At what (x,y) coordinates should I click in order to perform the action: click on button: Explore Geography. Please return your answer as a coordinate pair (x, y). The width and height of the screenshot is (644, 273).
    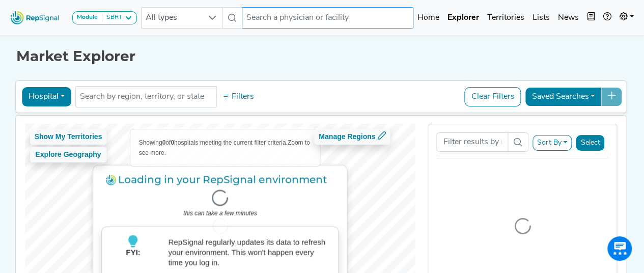
    Looking at the image, I should click on (68, 154).